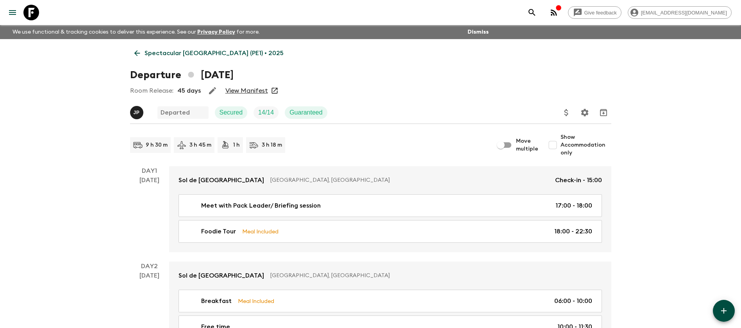 The height and width of the screenshot is (328, 741). Describe the element at coordinates (189, 91) in the screenshot. I see `p: 45 days` at that location.